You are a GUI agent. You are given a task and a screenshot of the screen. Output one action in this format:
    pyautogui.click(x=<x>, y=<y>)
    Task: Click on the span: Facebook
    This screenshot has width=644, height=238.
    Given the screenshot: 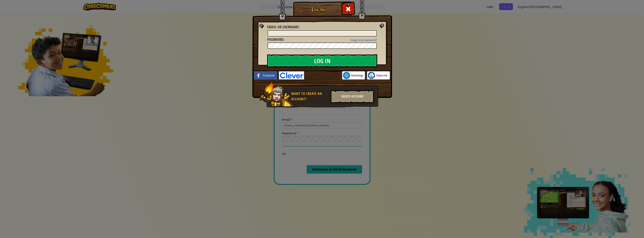 What is the action you would take?
    pyautogui.click(x=269, y=75)
    